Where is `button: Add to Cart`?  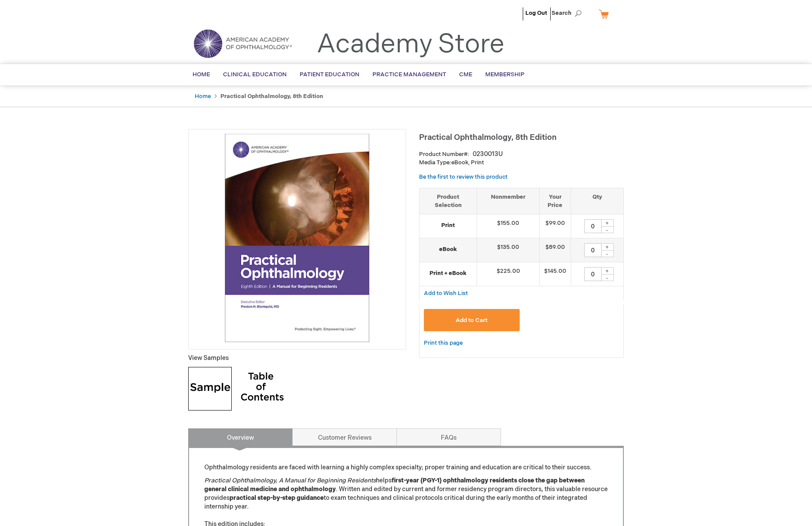
button: Add to Cart is located at coordinates (472, 320).